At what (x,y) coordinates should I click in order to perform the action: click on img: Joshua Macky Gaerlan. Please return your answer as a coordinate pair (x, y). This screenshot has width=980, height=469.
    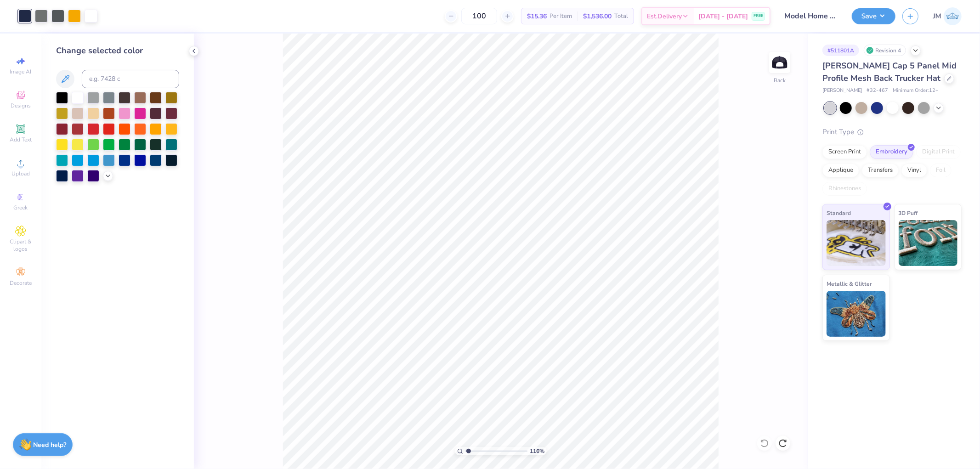
    Looking at the image, I should click on (953, 16).